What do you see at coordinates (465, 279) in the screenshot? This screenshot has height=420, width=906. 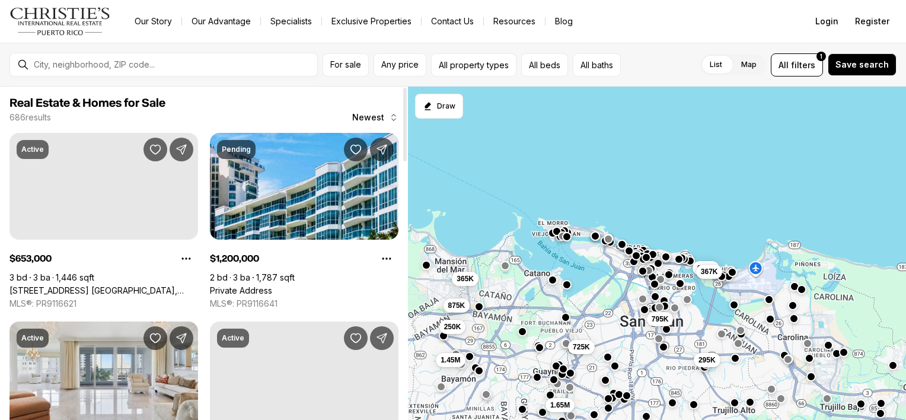 I see `button: 365K` at bounding box center [465, 279].